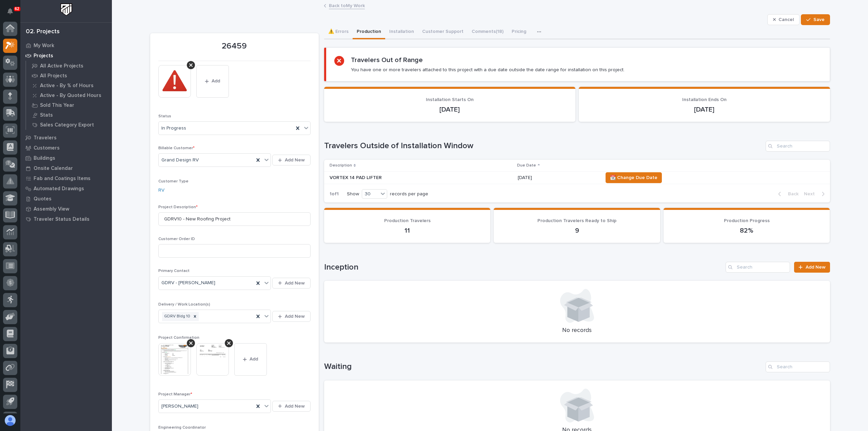 This screenshot has height=431, width=868. Describe the element at coordinates (66, 56) in the screenshot. I see `a: Projects` at that location.